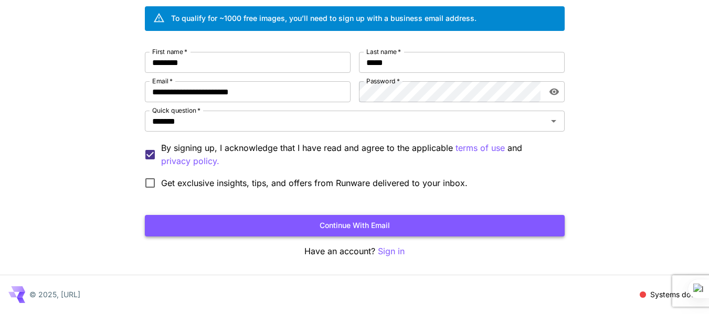  What do you see at coordinates (314, 183) in the screenshot?
I see `span: Get exclusive insights, tips, and offers from Runware delivered to your inbox.` at bounding box center [314, 183].